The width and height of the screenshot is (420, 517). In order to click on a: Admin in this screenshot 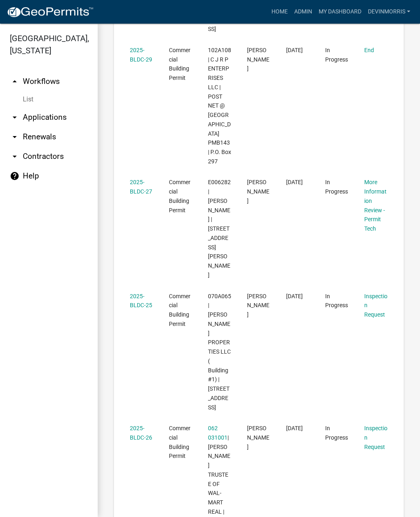, I will do `click(303, 12)`.